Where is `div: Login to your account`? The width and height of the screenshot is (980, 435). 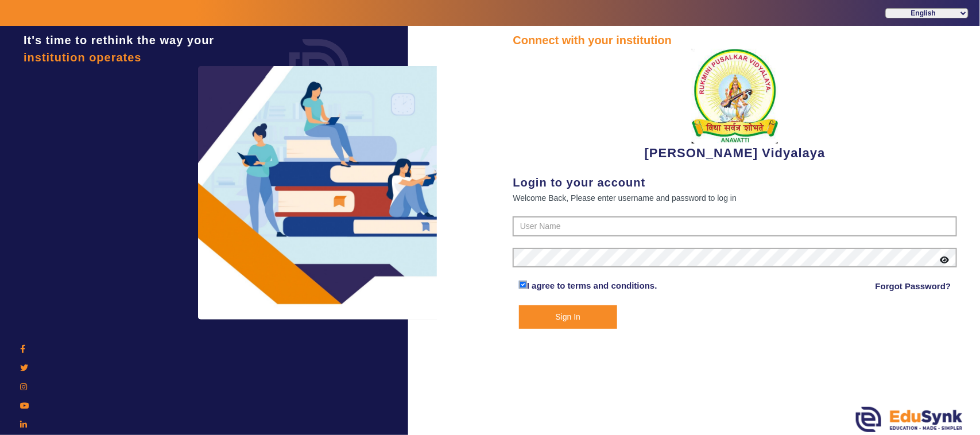
div: Login to your account is located at coordinates (735, 183).